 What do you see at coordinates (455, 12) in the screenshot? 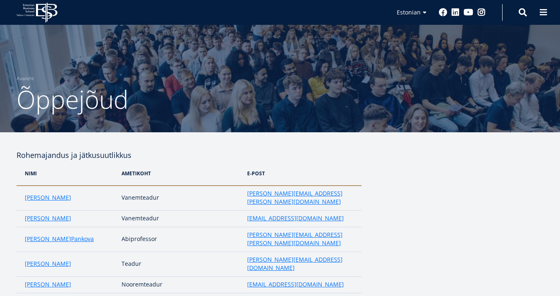
I see `a: Linkedin` at bounding box center [455, 12].